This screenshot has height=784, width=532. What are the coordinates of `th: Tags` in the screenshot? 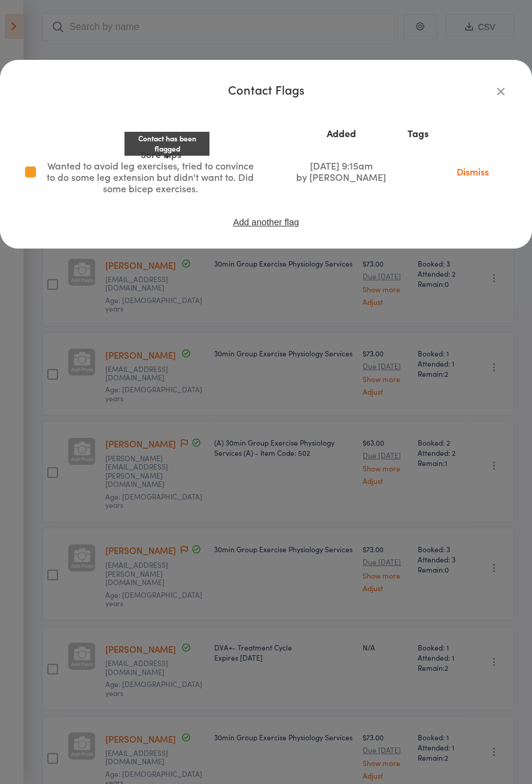 It's located at (418, 133).